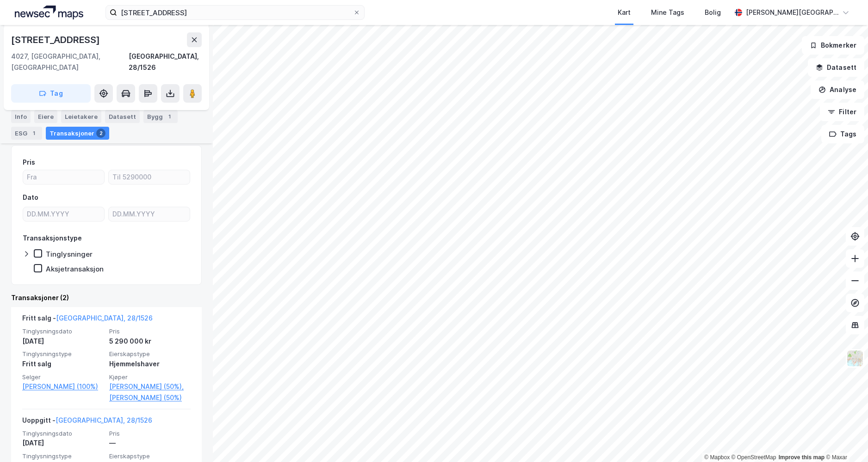 The height and width of the screenshot is (462, 868). I want to click on input: Til 5290000, so click(149, 177).